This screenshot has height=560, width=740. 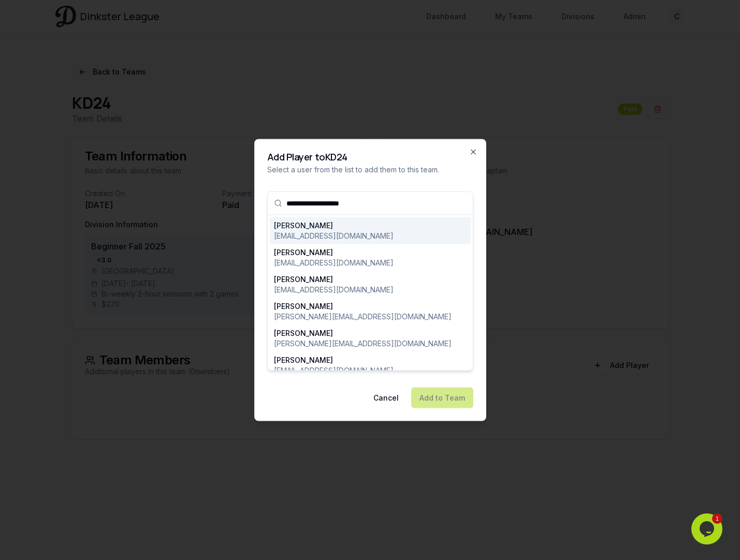 I want to click on h2: Add Player to KD24, so click(x=370, y=156).